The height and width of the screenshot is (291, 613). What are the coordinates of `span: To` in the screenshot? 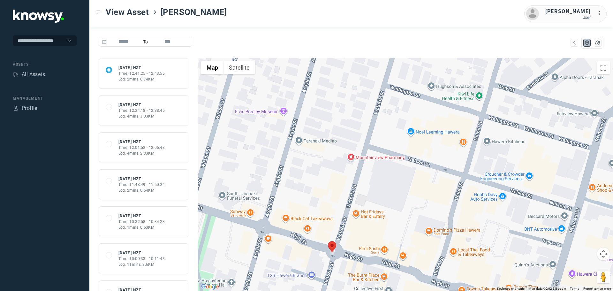 It's located at (146, 42).